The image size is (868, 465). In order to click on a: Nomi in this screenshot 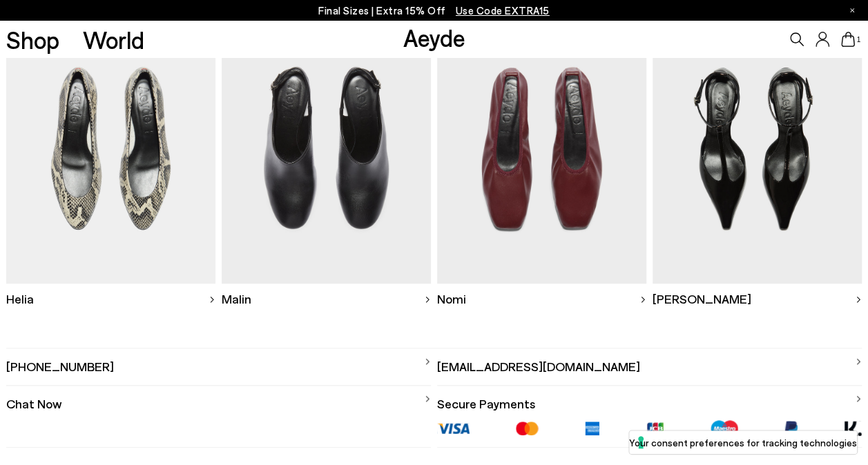, I will do `click(541, 299)`.